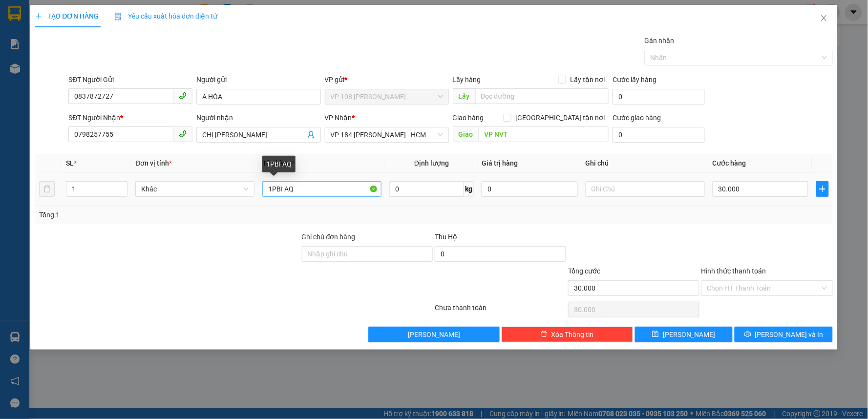 This screenshot has width=868, height=419. Describe the element at coordinates (464, 97) in the screenshot. I see `span: Lấy` at that location.